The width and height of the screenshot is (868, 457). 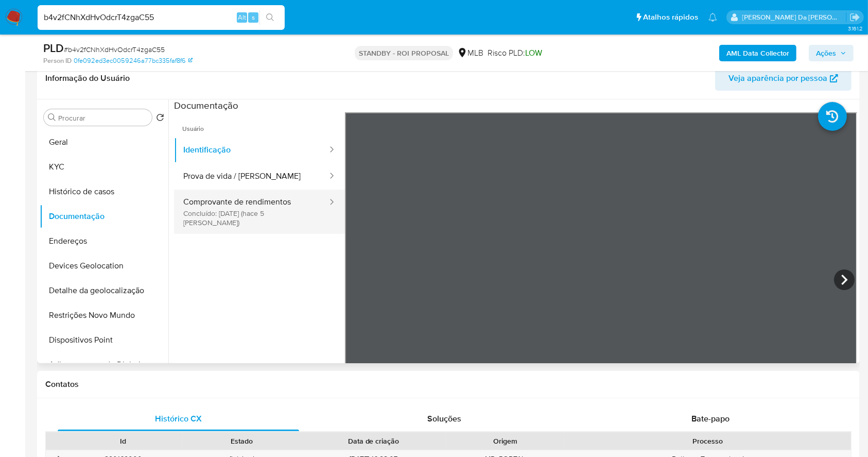 What do you see at coordinates (534, 53) in the screenshot?
I see `span: LOW` at bounding box center [534, 53].